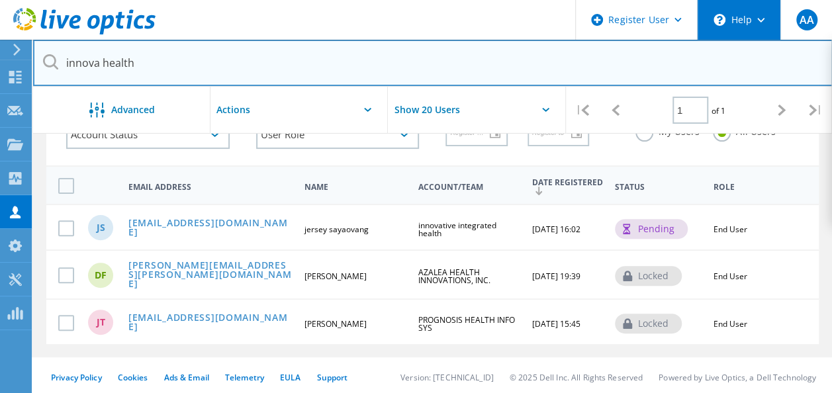 This screenshot has width=832, height=393. Describe the element at coordinates (466, 324) in the screenshot. I see `span: PROGNOSIS HEALTH INFO SYS` at that location.